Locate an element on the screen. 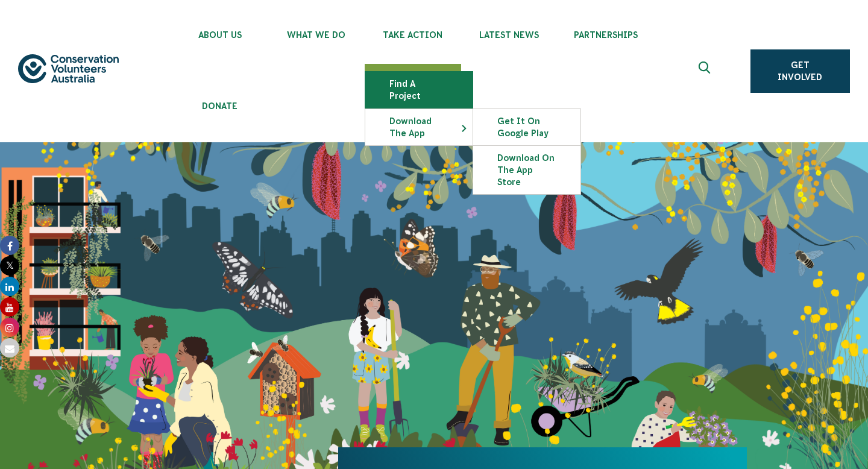 The image size is (868, 469). span: Expand search box is located at coordinates (705, 71).